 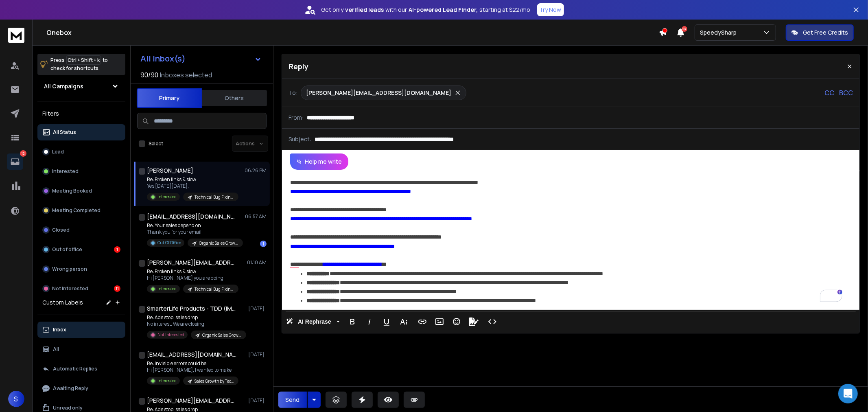 What do you see at coordinates (76, 210) in the screenshot?
I see `p: Meeting Completed` at bounding box center [76, 210].